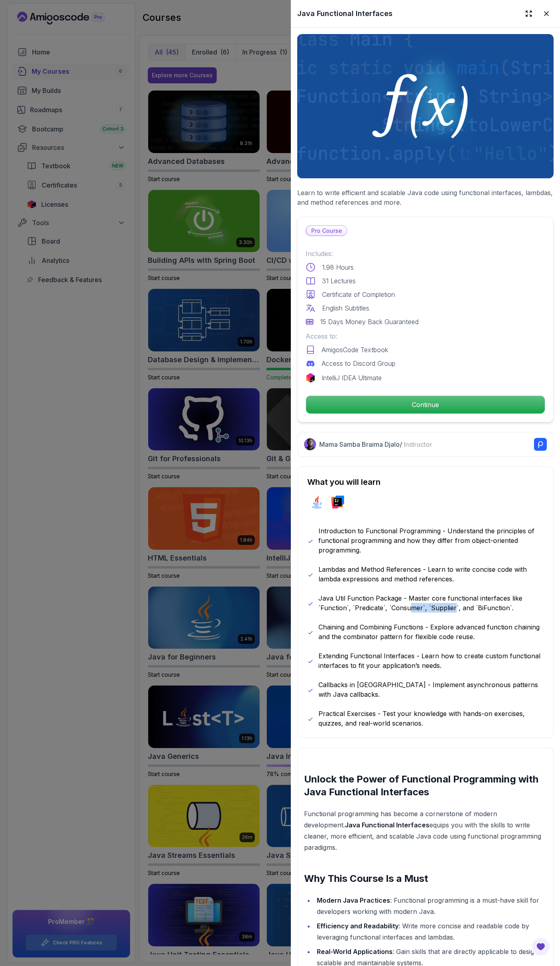 The image size is (560, 966). What do you see at coordinates (355, 350) in the screenshot?
I see `p: AmigosCode Textbook` at bounding box center [355, 350].